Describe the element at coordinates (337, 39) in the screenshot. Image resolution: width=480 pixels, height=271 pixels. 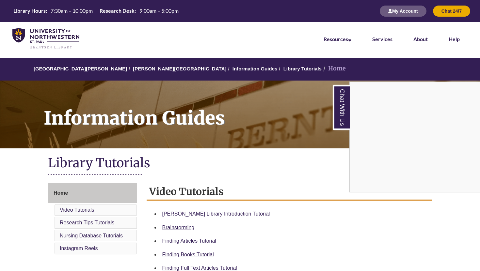
I see `a: Resources` at that location.